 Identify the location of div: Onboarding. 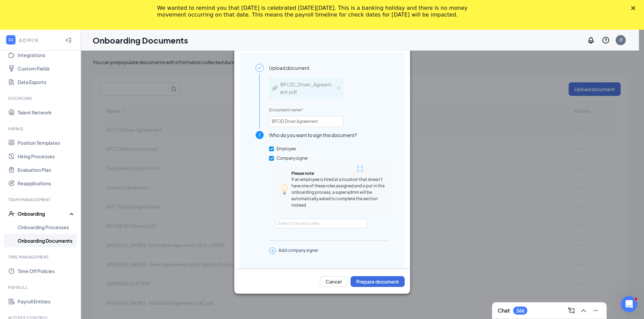
(44, 214).